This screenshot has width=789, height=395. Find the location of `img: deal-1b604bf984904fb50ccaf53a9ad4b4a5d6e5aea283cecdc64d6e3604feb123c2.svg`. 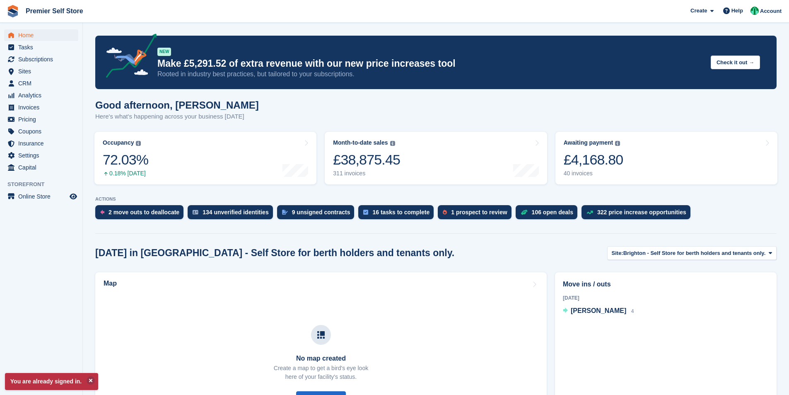

img: deal-1b604bf984904fb50ccaf53a9ad4b4a5d6e5aea283cecdc64d6e3604feb123c2.svg is located at coordinates (524, 212).